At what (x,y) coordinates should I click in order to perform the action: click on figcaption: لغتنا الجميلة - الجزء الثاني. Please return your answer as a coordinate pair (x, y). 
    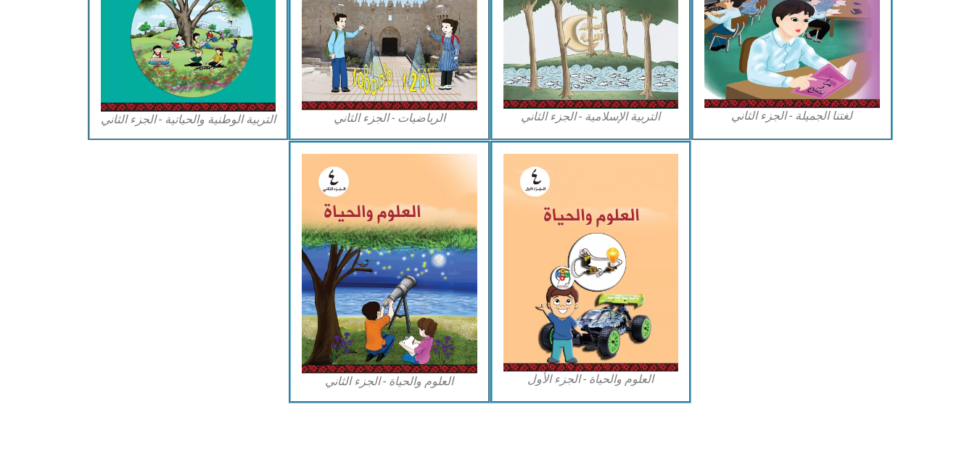
    Looking at the image, I should click on (793, 116).